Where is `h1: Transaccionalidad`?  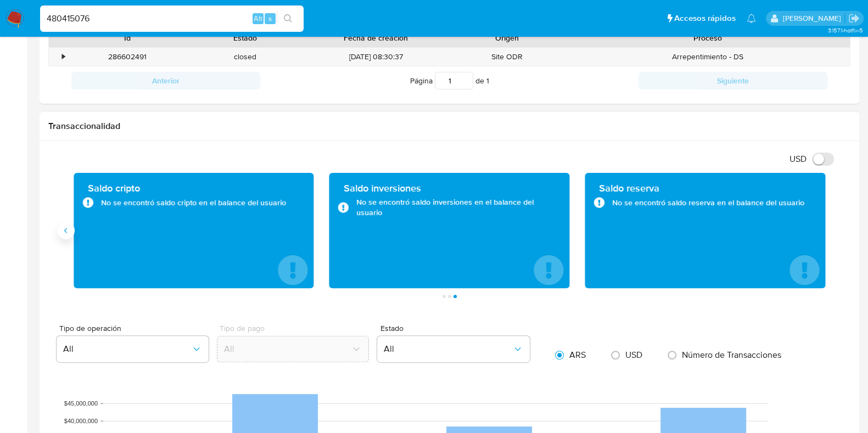
h1: Transaccionalidad is located at coordinates (449, 126).